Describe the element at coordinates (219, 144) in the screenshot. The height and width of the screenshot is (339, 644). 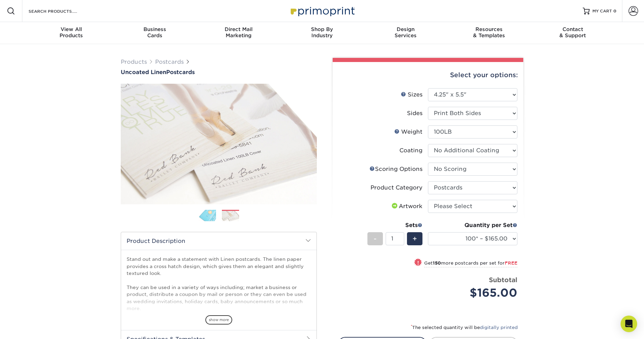
I see `img: Uncoated Linen 02` at that location.